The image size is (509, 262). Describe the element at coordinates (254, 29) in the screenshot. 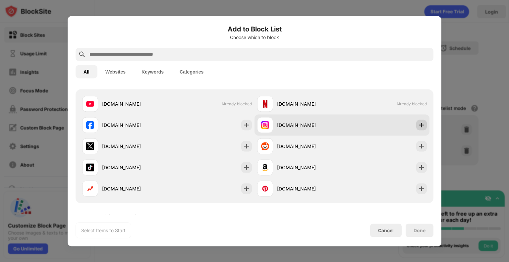

I see `h6: Add to Block List` at that location.